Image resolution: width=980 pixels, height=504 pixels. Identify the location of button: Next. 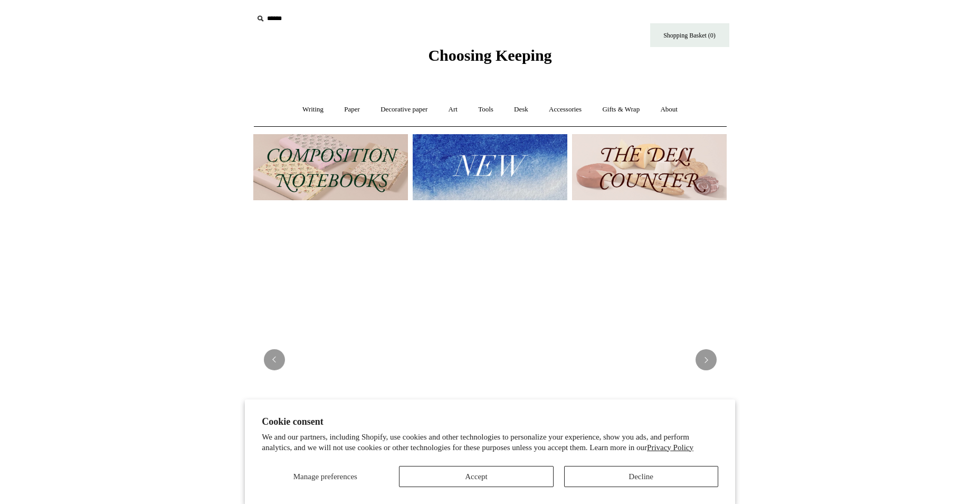
(706, 360).